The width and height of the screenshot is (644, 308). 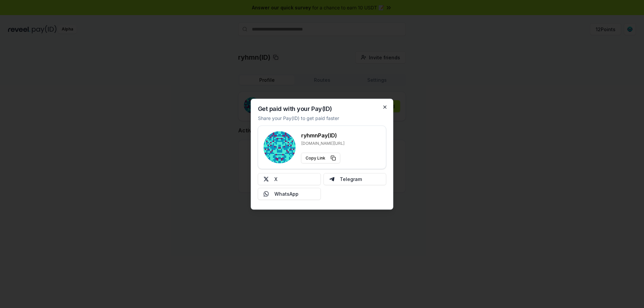 I want to click on button: Copy Link, so click(x=321, y=158).